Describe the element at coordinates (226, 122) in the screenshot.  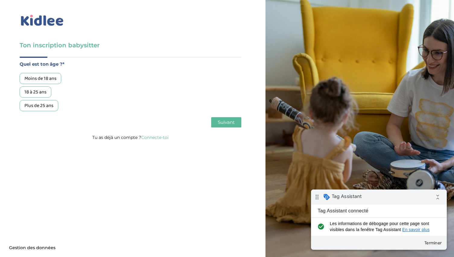
I see `span: Suivant` at that location.